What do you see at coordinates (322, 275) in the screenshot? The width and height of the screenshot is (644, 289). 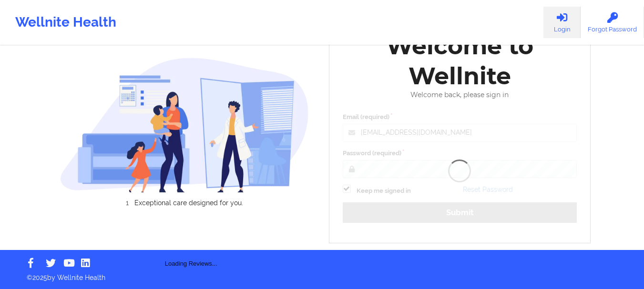 I see `p: © 2025 by Wellnite Health` at bounding box center [322, 275].